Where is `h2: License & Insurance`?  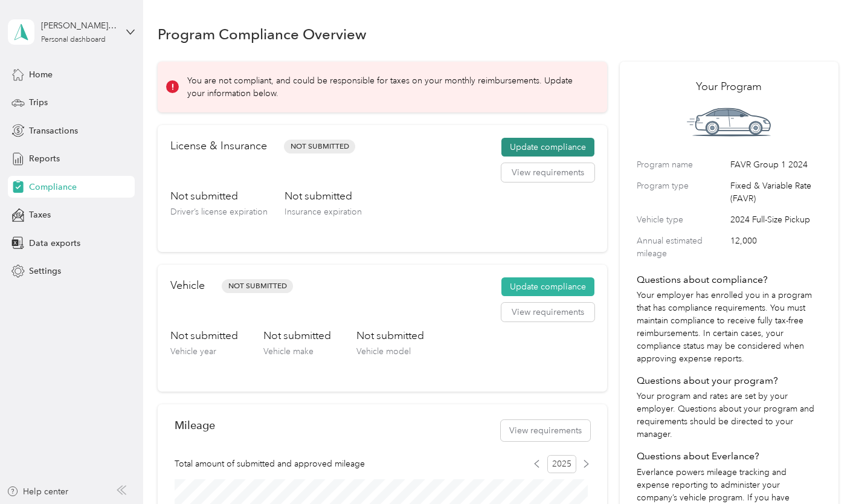 h2: License & Insurance is located at coordinates (219, 145).